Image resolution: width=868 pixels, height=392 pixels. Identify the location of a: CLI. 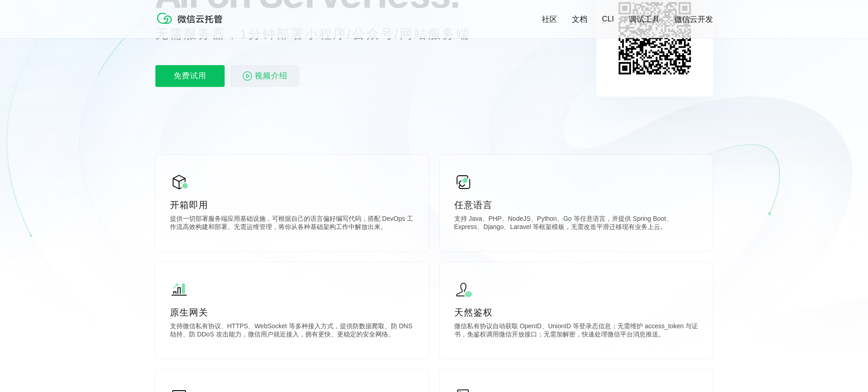
(608, 19).